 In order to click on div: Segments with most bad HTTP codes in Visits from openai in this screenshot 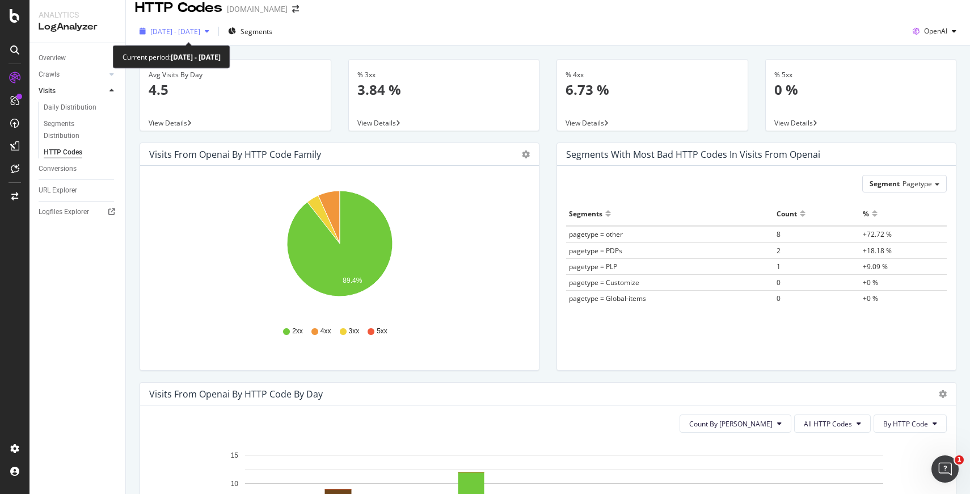, I will do `click(693, 154)`.